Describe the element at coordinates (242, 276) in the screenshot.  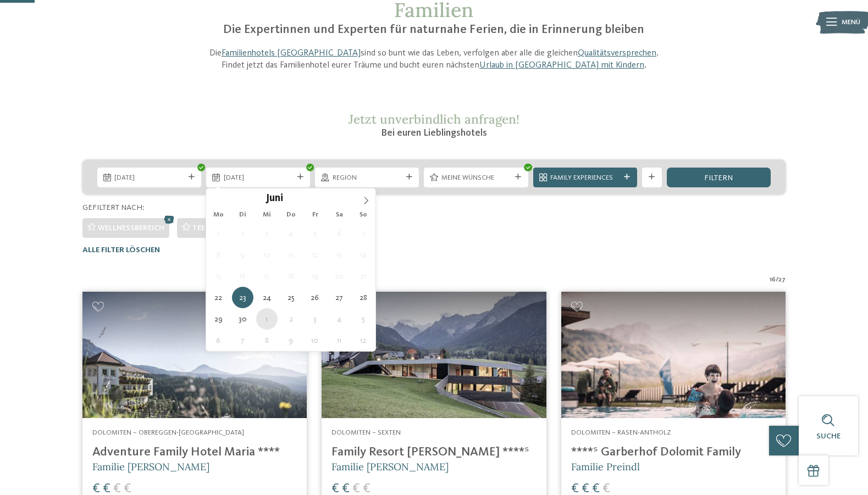
I see `span: Juni 16, 2026` at that location.